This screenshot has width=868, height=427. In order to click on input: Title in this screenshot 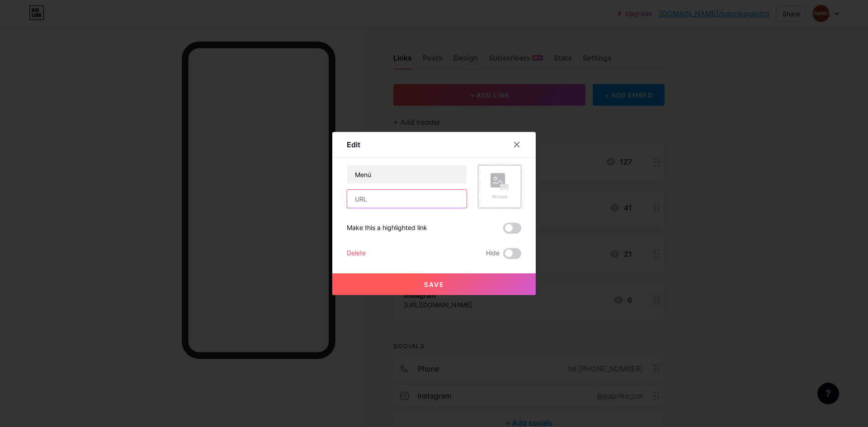, I will do `click(407, 174)`.